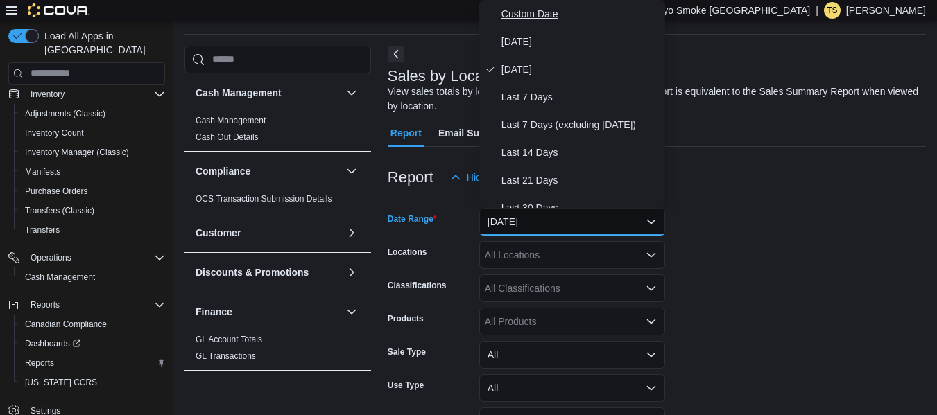 The height and width of the screenshot is (415, 937). I want to click on span: Custom Date, so click(580, 14).